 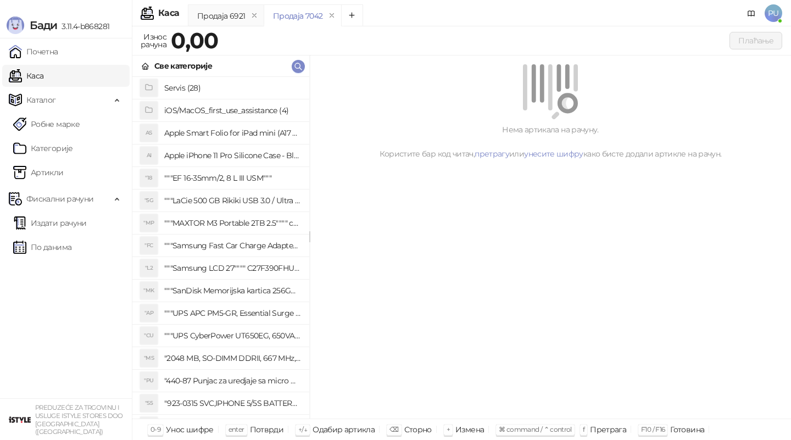 I want to click on span: Фискални рачуни, so click(x=60, y=199).